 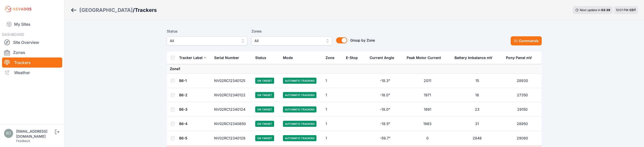 What do you see at coordinates (183, 138) in the screenshot?
I see `a: B6-5` at bounding box center [183, 138].